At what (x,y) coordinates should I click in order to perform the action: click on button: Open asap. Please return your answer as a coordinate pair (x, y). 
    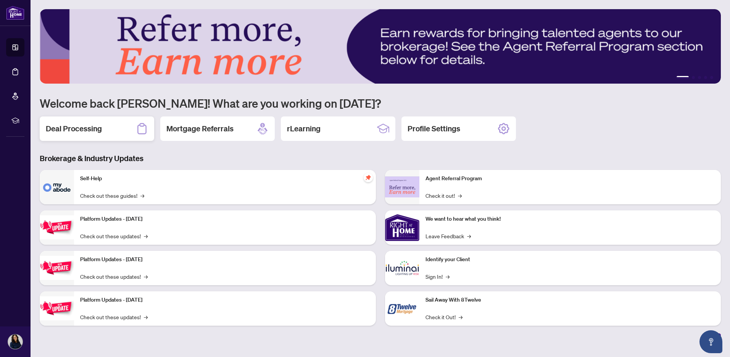
    Looking at the image, I should click on (711, 342).